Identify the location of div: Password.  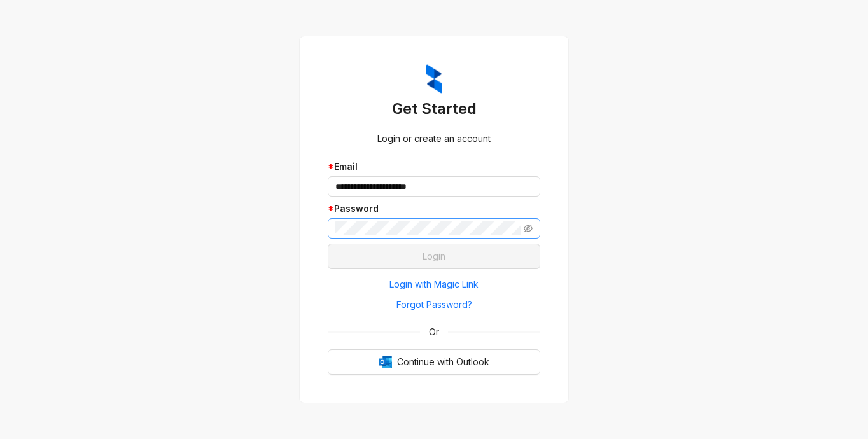
(434, 209).